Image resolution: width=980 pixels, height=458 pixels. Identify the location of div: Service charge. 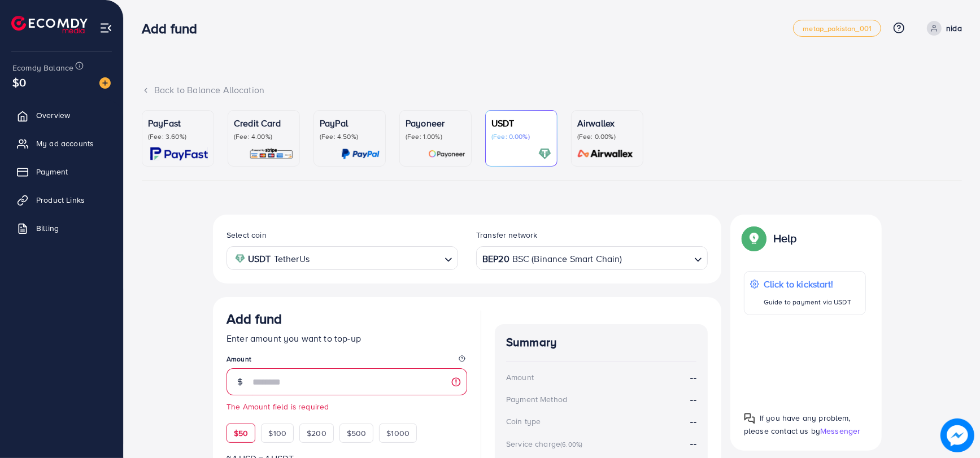
(545, 444).